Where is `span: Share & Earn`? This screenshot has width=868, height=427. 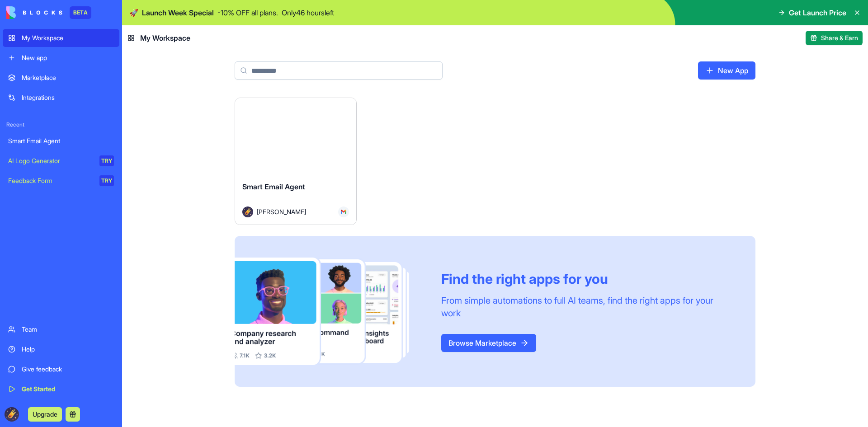 span: Share & Earn is located at coordinates (839, 38).